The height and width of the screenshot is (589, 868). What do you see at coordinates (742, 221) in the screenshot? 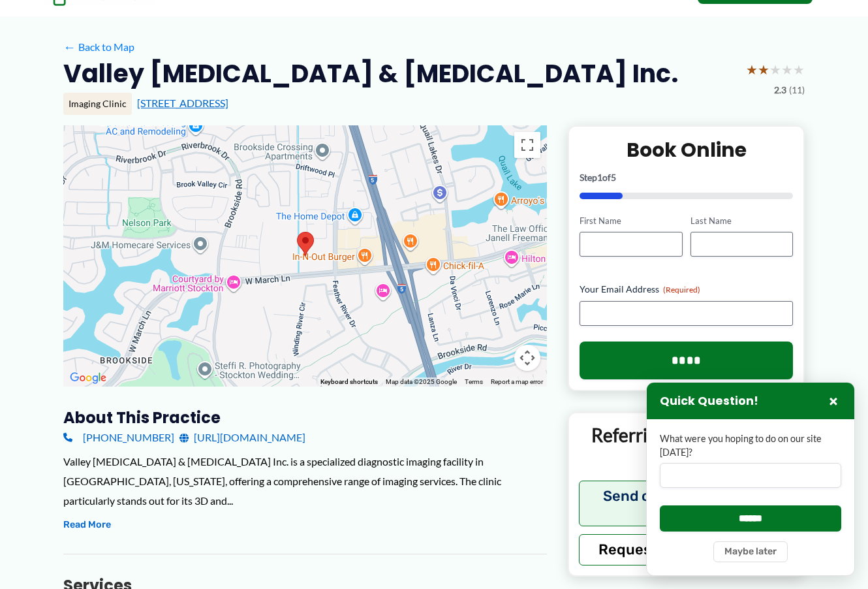
I see `label: Last Name` at bounding box center [742, 221].